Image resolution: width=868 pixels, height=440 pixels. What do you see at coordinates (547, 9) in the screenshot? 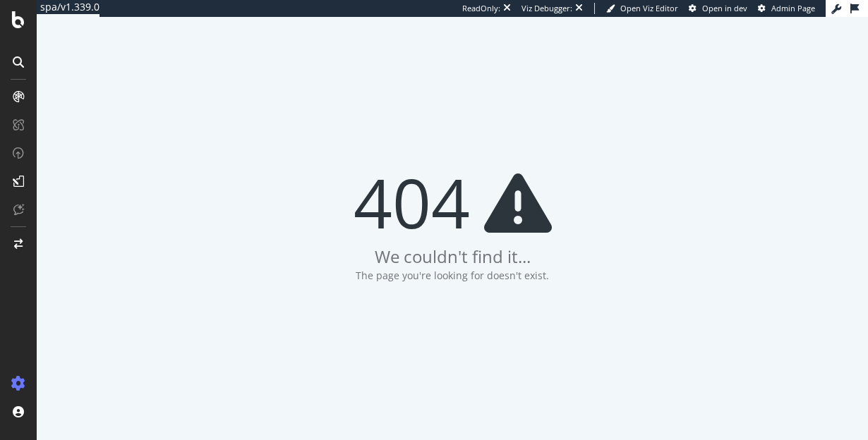
I see `div: Viz Debugger:` at bounding box center [547, 9].